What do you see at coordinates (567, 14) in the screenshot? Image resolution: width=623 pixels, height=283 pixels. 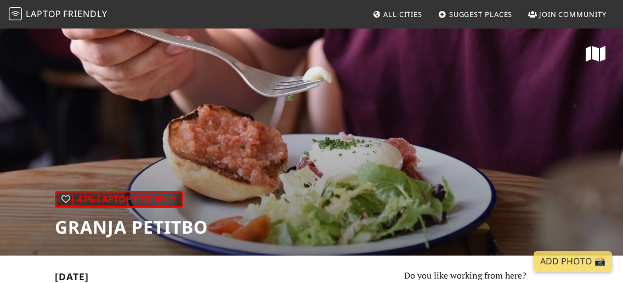 I see `a: Join Community` at bounding box center [567, 14].